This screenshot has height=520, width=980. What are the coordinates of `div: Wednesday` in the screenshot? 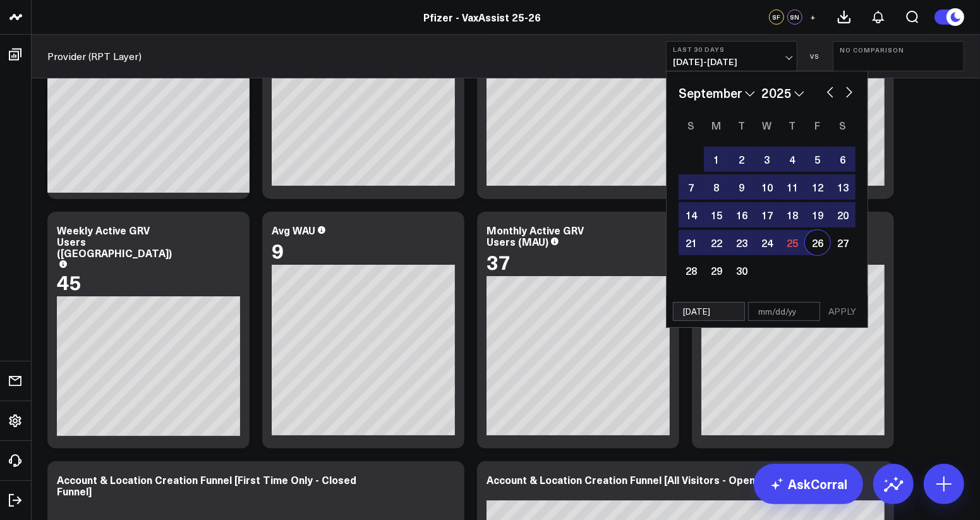 It's located at (767, 125).